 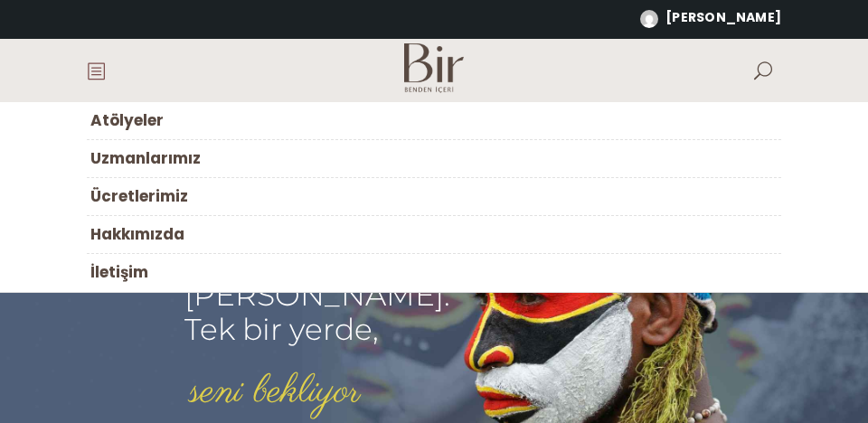 I want to click on span: İletişim, so click(x=119, y=272).